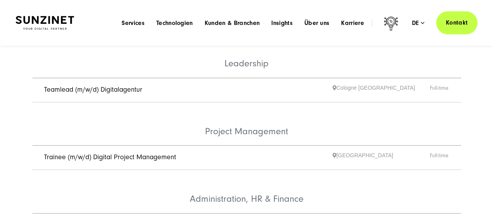 This screenshot has width=493, height=215. What do you see at coordinates (418, 23) in the screenshot?
I see `div: de` at bounding box center [418, 23].